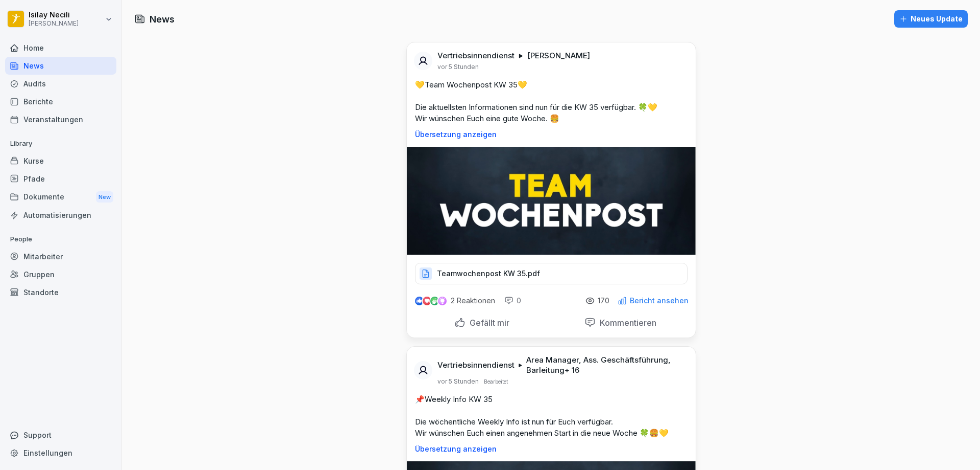 This screenshot has width=980, height=470. I want to click on p: Bericht ansehen, so click(659, 300).